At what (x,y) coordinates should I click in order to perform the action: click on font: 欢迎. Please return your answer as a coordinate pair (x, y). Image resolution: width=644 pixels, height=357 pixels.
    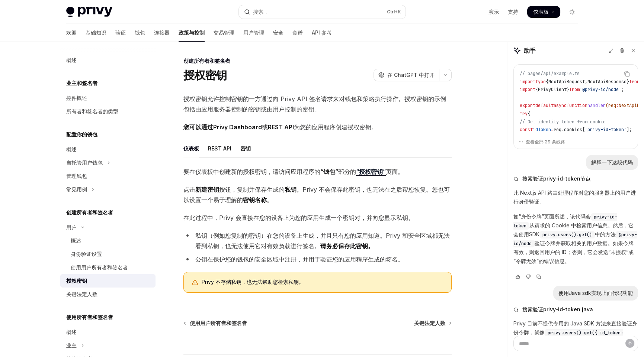
    Looking at the image, I should click on (71, 32).